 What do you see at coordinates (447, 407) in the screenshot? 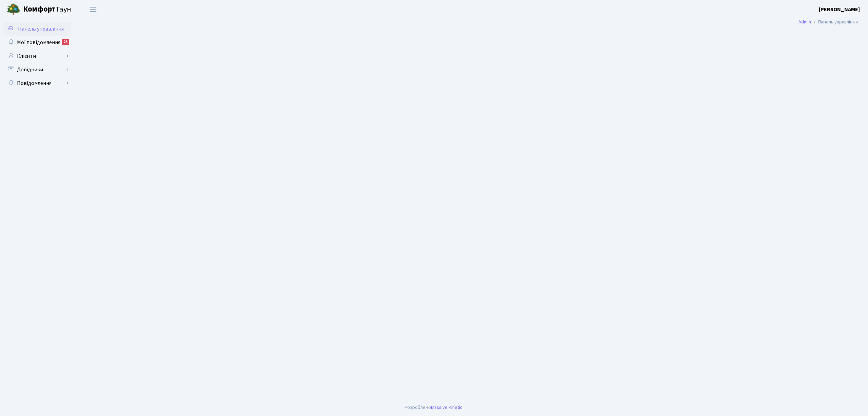
I see `a: Massive Kinetic` at bounding box center [447, 407].